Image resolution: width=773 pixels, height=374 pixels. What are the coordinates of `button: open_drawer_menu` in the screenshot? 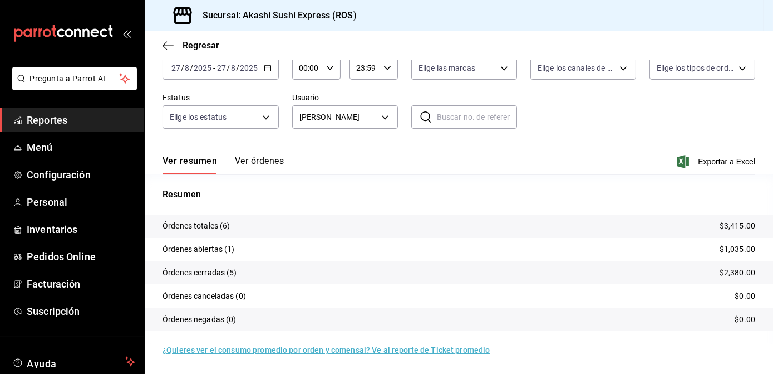 It's located at (127, 33).